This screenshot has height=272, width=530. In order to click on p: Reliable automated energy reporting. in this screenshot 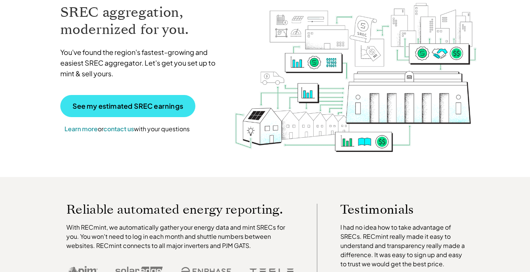, I will do `click(180, 209)`.